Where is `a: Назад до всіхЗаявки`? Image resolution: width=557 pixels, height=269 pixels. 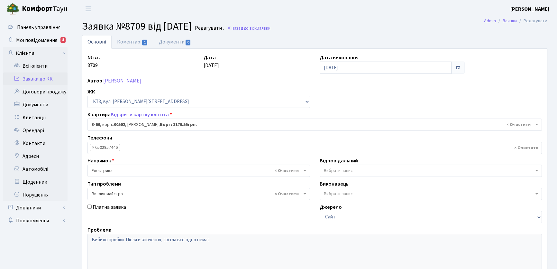
a: Назад до всіхЗаявки is located at coordinates (249, 28).